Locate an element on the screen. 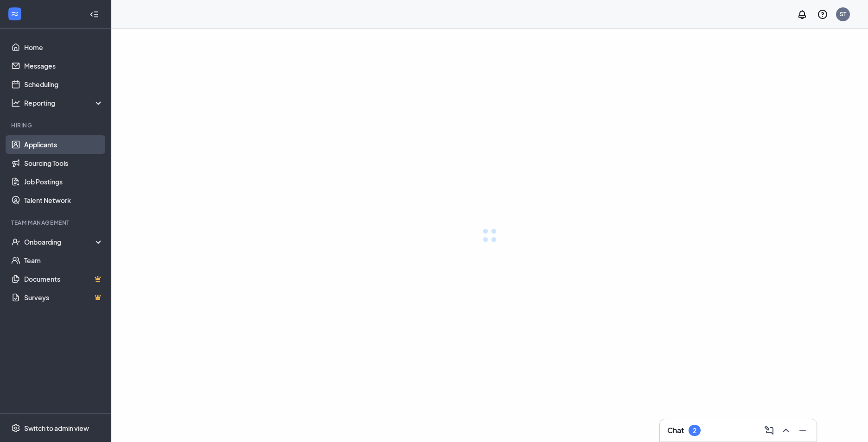  a: Sourcing Tools is located at coordinates (63, 163).